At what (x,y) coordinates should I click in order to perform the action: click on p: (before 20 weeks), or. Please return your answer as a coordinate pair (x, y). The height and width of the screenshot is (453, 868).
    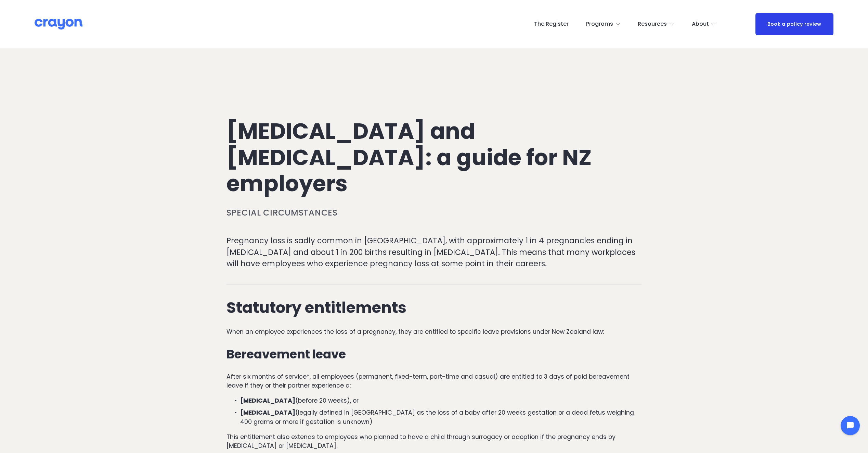
    Looking at the image, I should click on (441, 400).